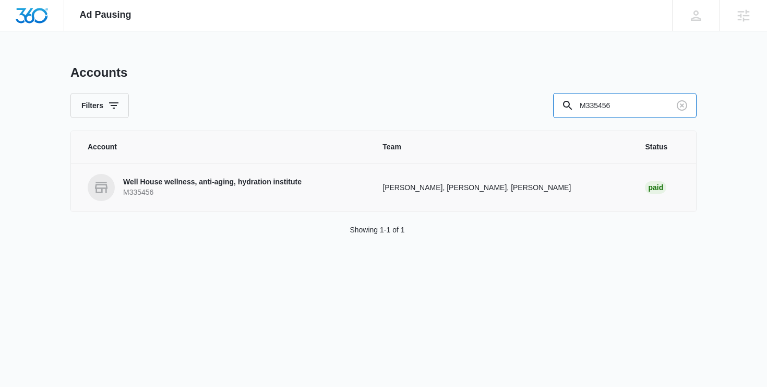  Describe the element at coordinates (99, 73) in the screenshot. I see `h1: Accounts` at that location.